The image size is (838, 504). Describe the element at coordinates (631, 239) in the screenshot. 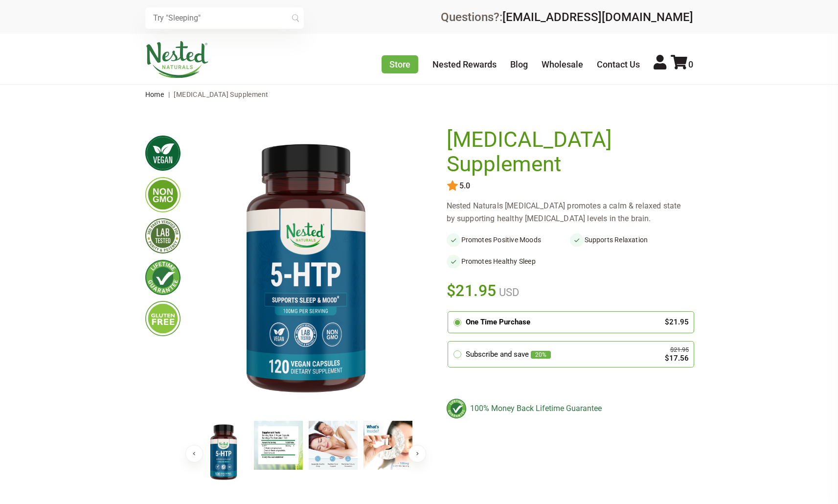

I see `li: Supports Relaxation` at that location.